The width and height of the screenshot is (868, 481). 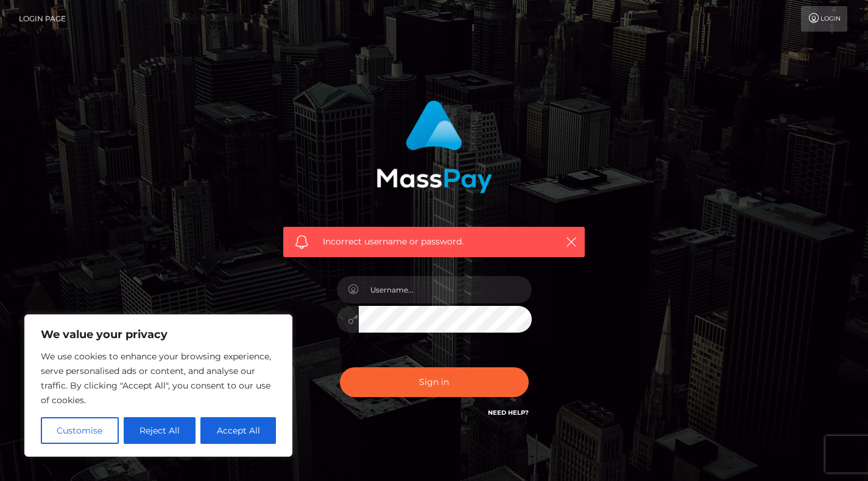 What do you see at coordinates (158, 378) in the screenshot?
I see `p: We use cookies to enhance your browsing experience, serve personalised ads or content, and analys...` at bounding box center [158, 378].